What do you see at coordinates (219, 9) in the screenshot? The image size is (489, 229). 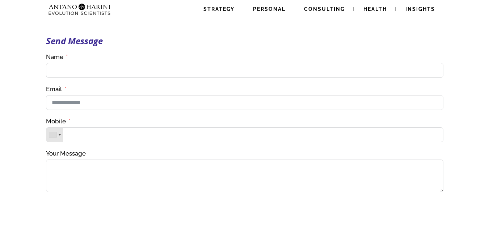 I see `span: Strategy` at bounding box center [219, 9].